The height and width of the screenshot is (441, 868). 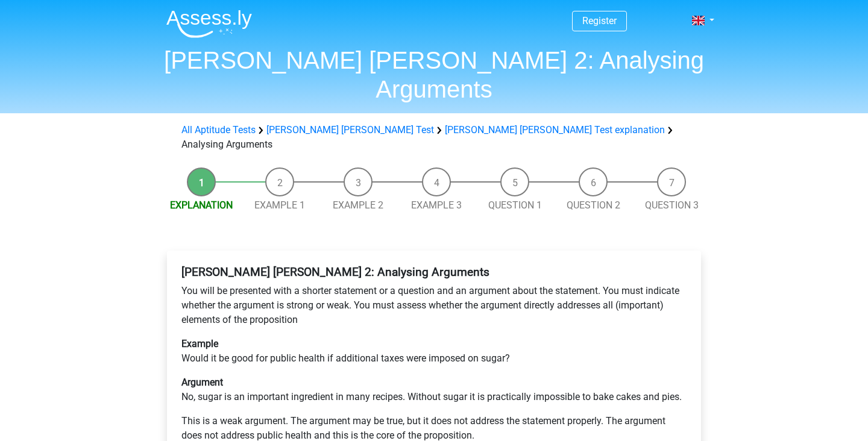 I want to click on a: Register, so click(x=599, y=20).